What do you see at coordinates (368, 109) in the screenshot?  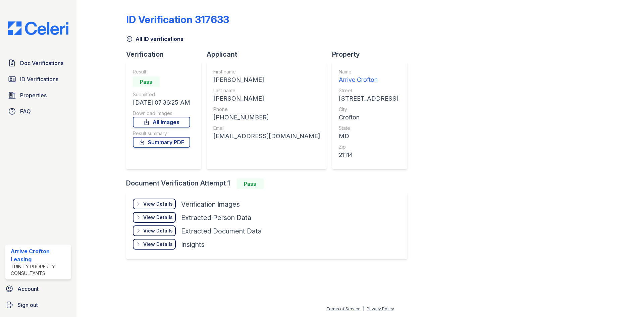 I see `div: City` at bounding box center [368, 109].